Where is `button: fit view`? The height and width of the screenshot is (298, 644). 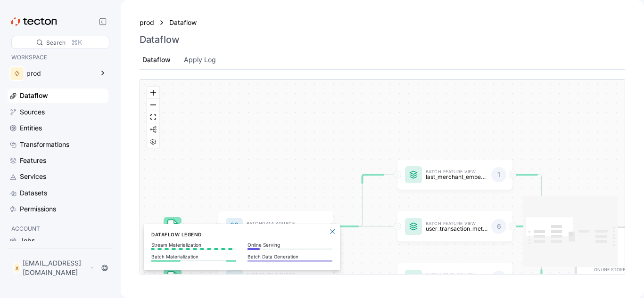
button: fit view is located at coordinates (153, 117).